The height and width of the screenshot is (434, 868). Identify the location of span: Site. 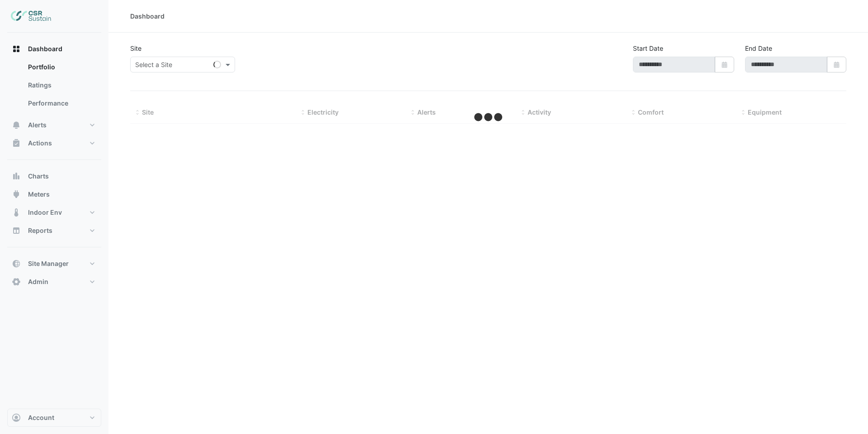
(148, 112).